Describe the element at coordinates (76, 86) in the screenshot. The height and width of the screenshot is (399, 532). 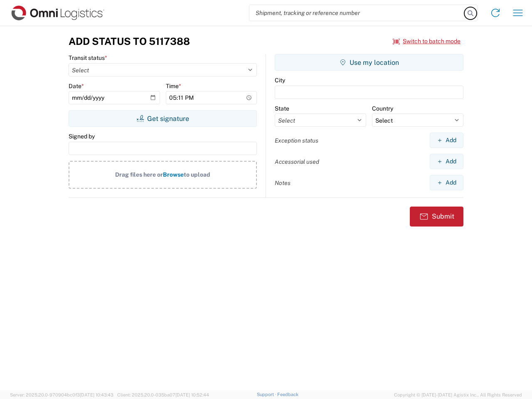
I see `label: Date` at that location.